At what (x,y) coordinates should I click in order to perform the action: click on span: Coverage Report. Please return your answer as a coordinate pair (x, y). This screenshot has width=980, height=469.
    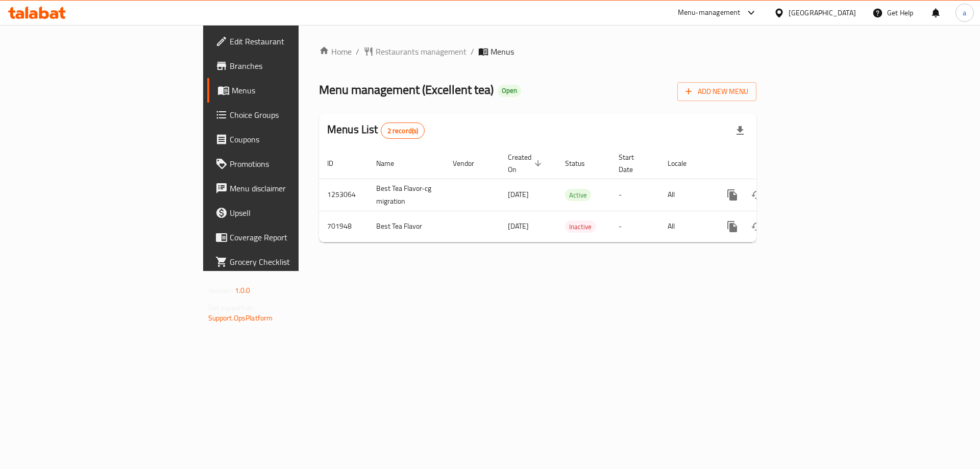
    Looking at the image, I should click on (294, 237).